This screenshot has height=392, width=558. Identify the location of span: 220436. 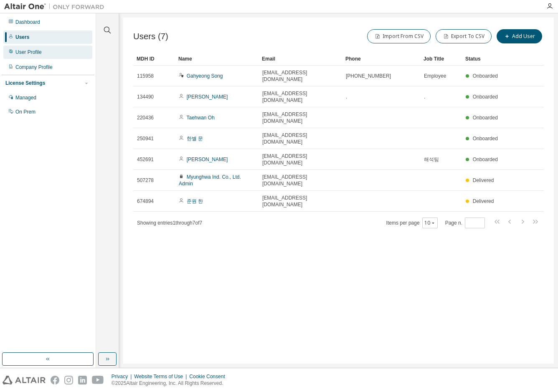
(146, 118).